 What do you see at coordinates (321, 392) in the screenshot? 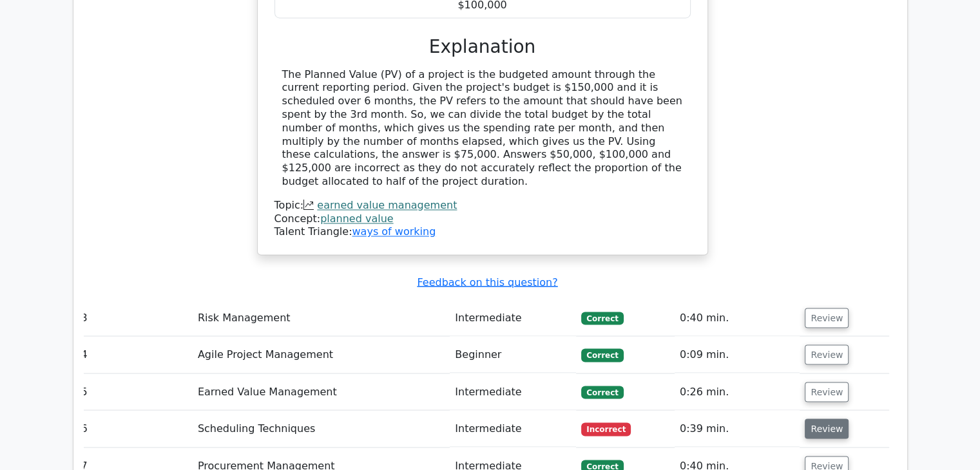
I see `td: Earned Value Management` at bounding box center [321, 392].